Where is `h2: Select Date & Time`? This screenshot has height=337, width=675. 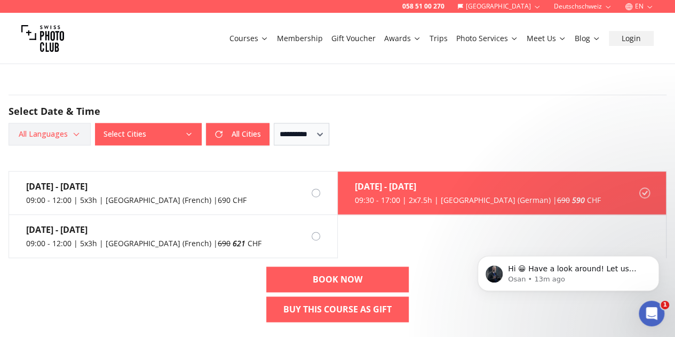
h2: Select Date & Time is located at coordinates (337, 111).